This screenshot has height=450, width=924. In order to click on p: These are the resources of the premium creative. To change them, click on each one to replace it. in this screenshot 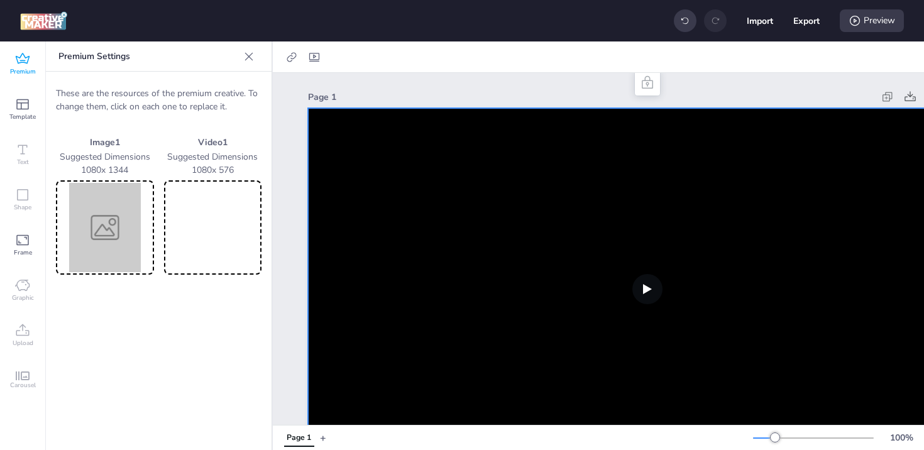, I will do `click(158, 100)`.